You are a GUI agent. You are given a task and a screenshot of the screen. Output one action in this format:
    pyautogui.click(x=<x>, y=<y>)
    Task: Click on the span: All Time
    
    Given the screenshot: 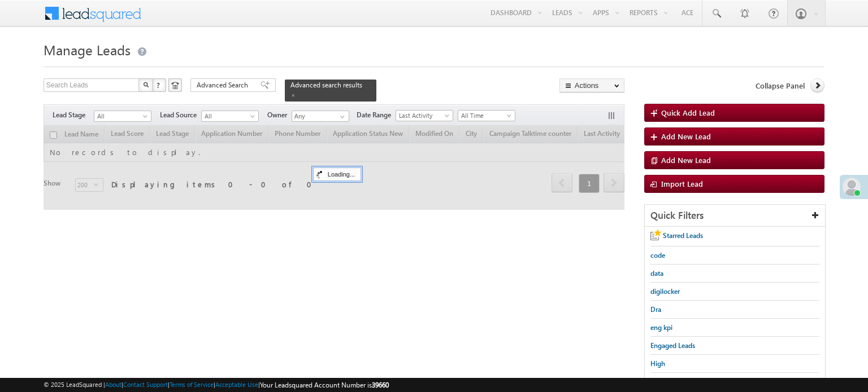 What is the action you would take?
    pyautogui.click(x=485, y=116)
    